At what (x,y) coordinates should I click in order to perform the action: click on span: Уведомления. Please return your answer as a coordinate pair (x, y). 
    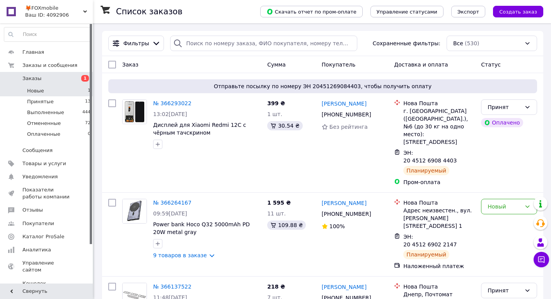
    Looking at the image, I should click on (40, 177).